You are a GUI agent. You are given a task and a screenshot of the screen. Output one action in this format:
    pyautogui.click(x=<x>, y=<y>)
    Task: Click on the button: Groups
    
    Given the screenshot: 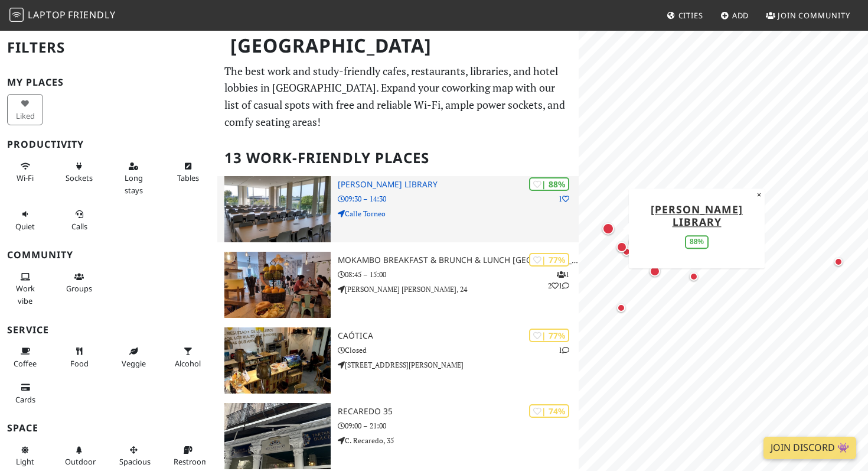 What is the action you would take?
    pyautogui.click(x=79, y=282)
    